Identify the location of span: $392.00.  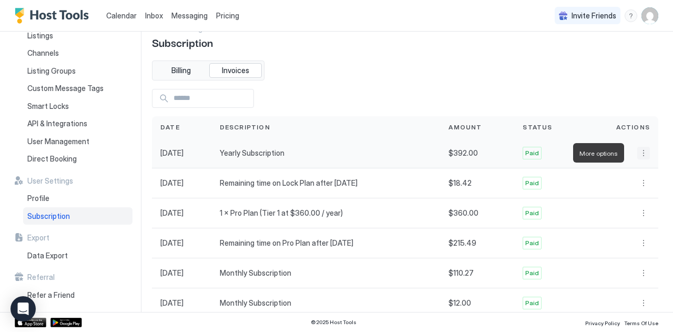
(463, 153).